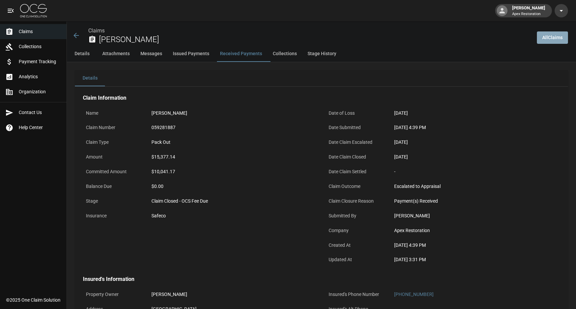  I want to click on div: Safeco, so click(233, 215).